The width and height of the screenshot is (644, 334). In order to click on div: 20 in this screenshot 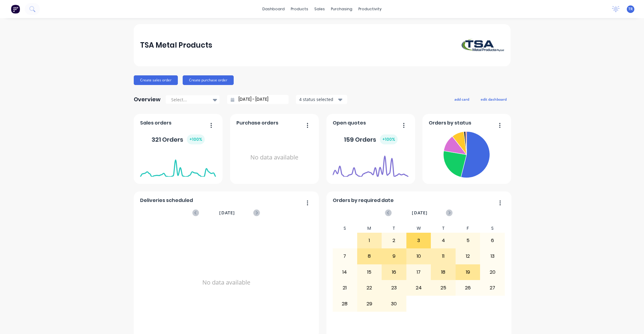, I will do `click(492, 272)`.